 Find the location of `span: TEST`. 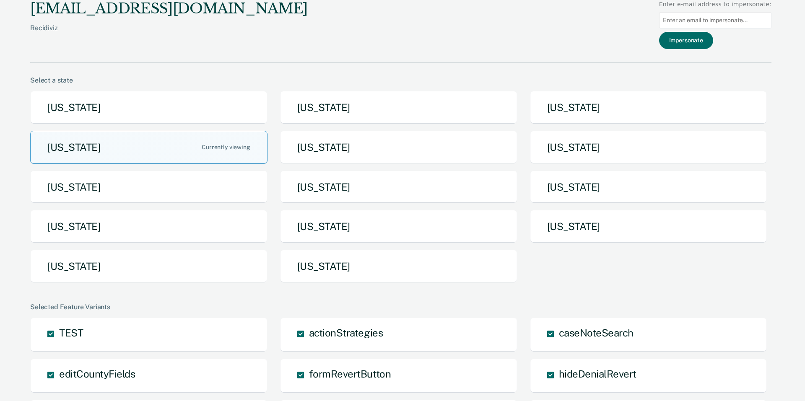

span: TEST is located at coordinates (71, 333).